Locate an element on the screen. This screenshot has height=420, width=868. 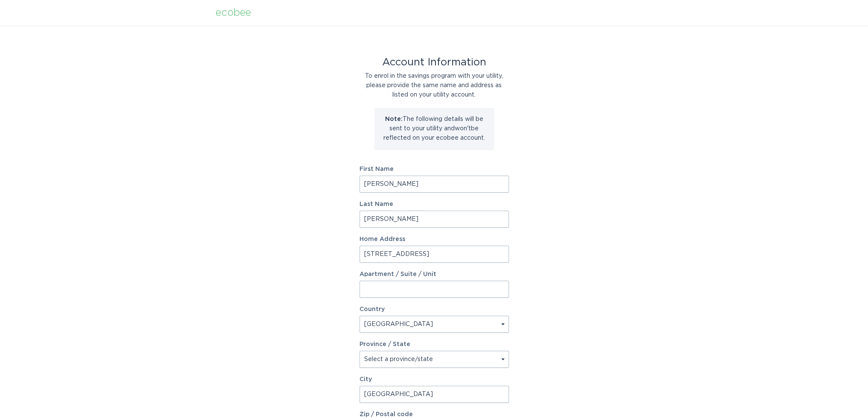
div: Account Information is located at coordinates (434, 62).